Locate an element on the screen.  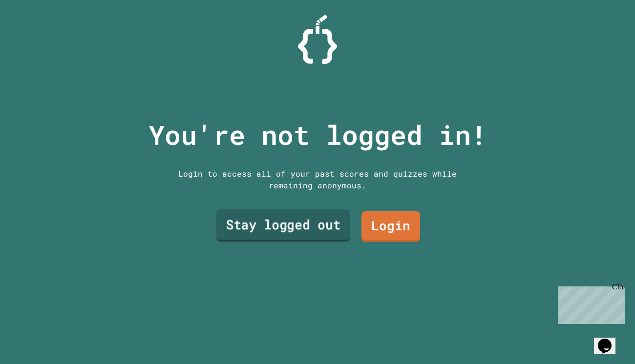
div: Chat with us now!Close is located at coordinates (36, 33).